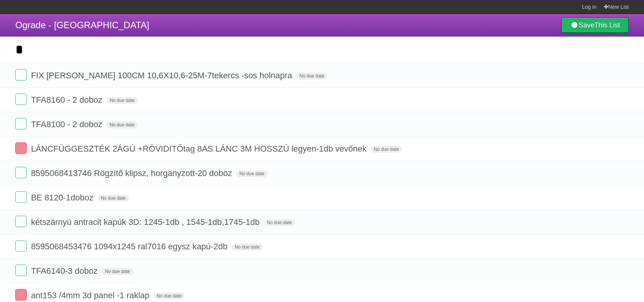 This screenshot has width=644, height=302. What do you see at coordinates (91, 295) in the screenshot?
I see `span: ant153 /4mm 3d panel -1 raklap` at bounding box center [91, 295].